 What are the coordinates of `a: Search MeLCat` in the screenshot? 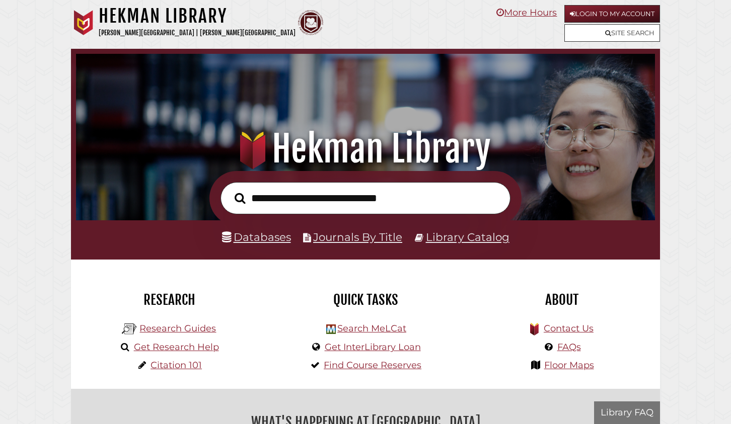 It's located at (371, 329).